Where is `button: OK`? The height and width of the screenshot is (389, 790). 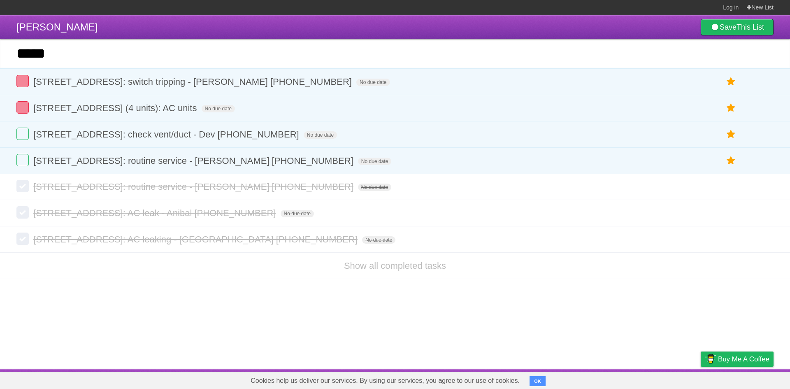
button: OK is located at coordinates (538, 381).